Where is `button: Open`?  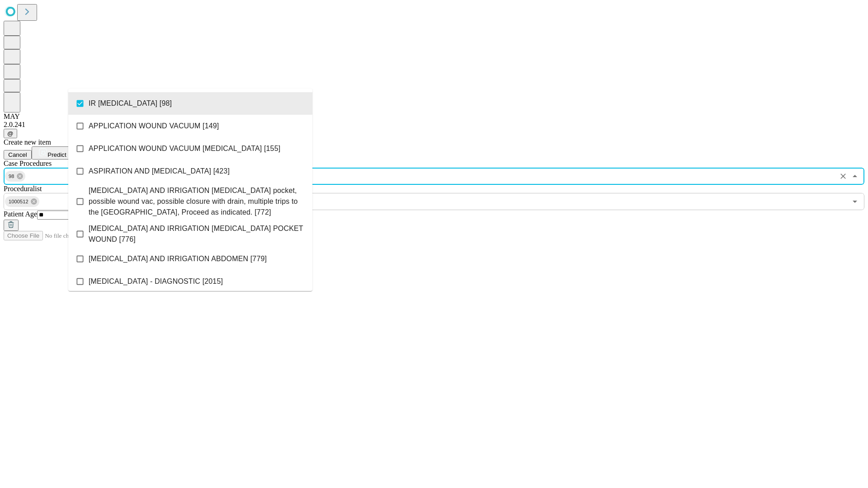
button: Open is located at coordinates (855, 202).